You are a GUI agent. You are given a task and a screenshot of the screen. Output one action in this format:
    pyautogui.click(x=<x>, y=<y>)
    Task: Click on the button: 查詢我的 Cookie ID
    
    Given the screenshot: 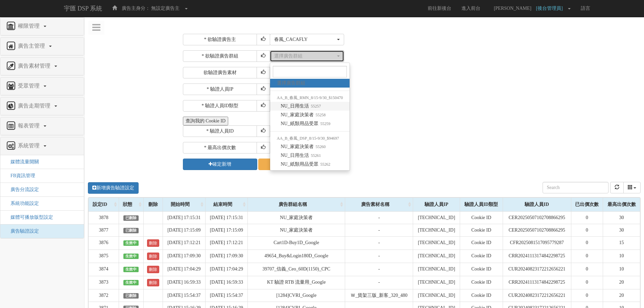 What is the action you would take?
    pyautogui.click(x=205, y=121)
    